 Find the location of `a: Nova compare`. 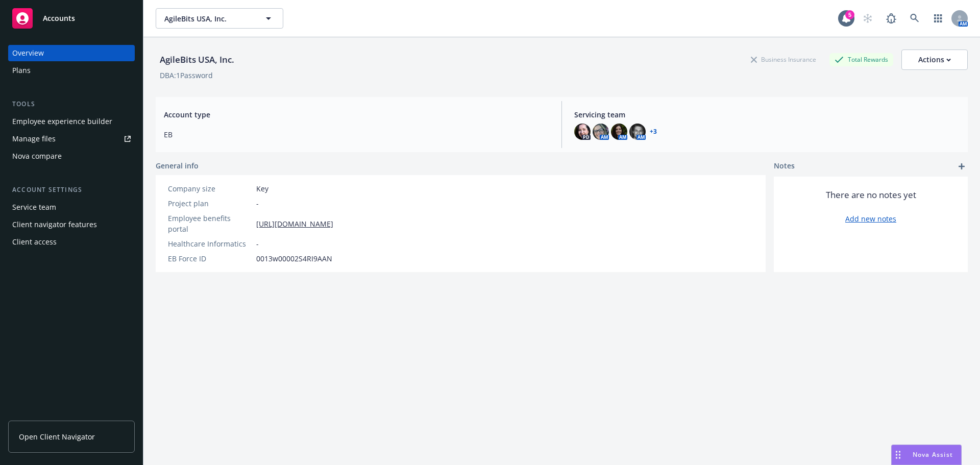

a: Nova compare is located at coordinates (72, 157).